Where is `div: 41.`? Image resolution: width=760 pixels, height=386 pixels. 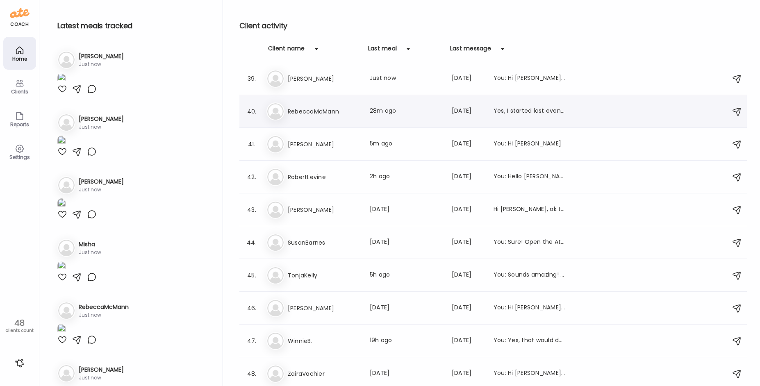
div: 41. is located at coordinates (252, 144).